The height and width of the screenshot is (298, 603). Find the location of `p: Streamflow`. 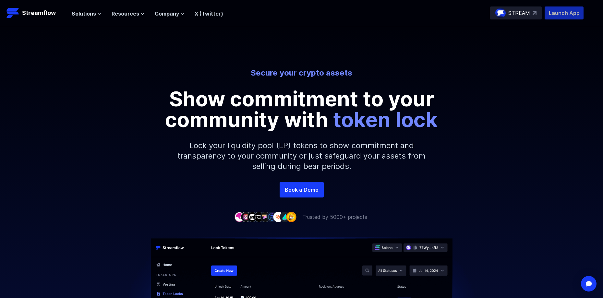

p: Streamflow is located at coordinates (39, 13).